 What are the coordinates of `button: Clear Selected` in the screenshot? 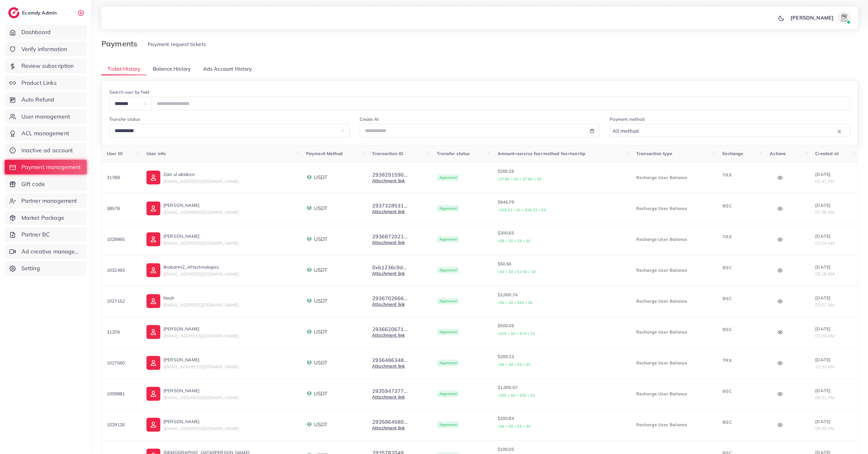 It's located at (839, 131).